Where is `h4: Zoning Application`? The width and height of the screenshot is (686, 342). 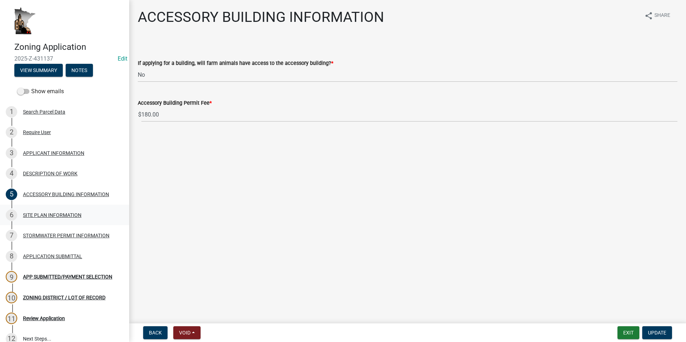 h4: Zoning Application is located at coordinates (69, 47).